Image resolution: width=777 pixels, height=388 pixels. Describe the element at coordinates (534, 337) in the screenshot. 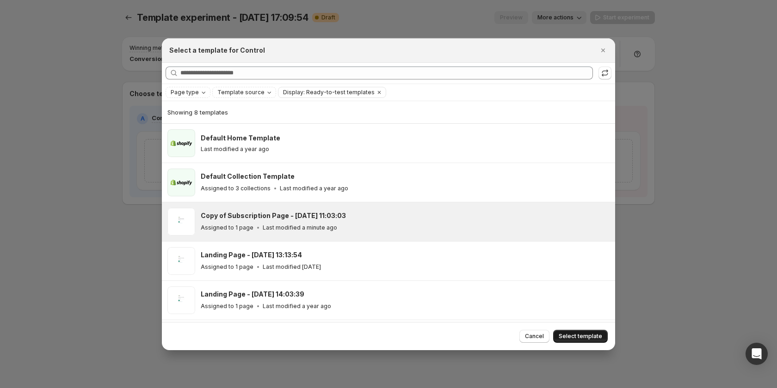

I see `span: Cancel` at that location.